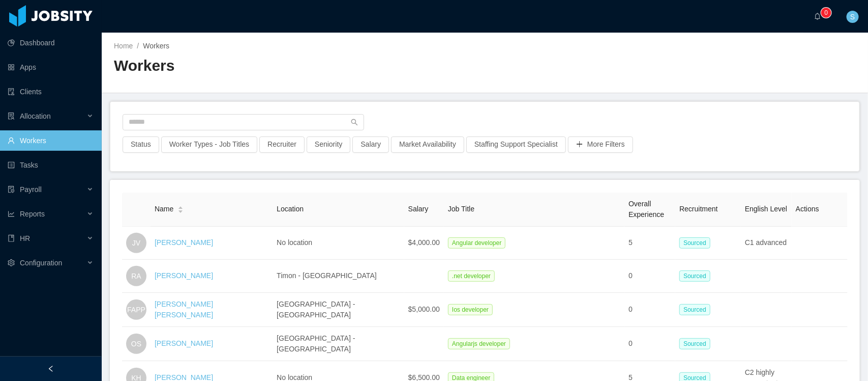 Image resolution: width=868 pixels, height=381 pixels. Describe the element at coordinates (50, 140) in the screenshot. I see `a: icon: userWorkers` at that location.